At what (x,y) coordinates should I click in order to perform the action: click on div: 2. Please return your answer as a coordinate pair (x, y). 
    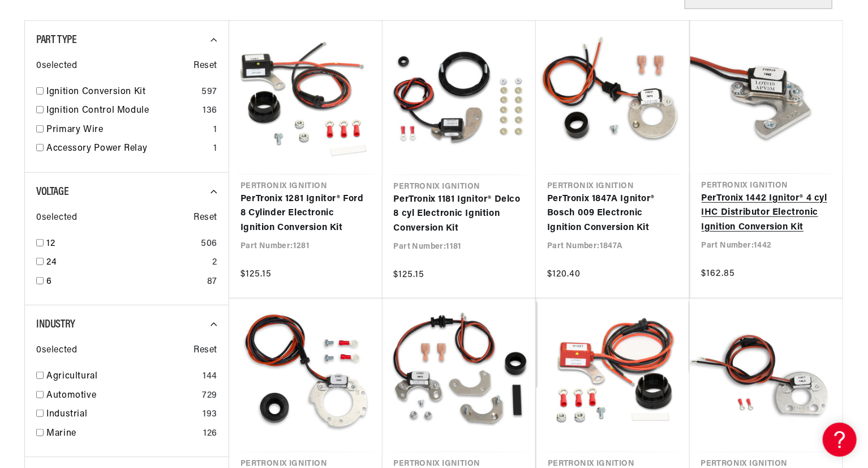
    Looking at the image, I should click on (215, 263).